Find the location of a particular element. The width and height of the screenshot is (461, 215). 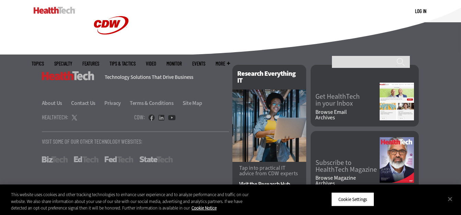

h4: HealthTech: is located at coordinates (55, 117).